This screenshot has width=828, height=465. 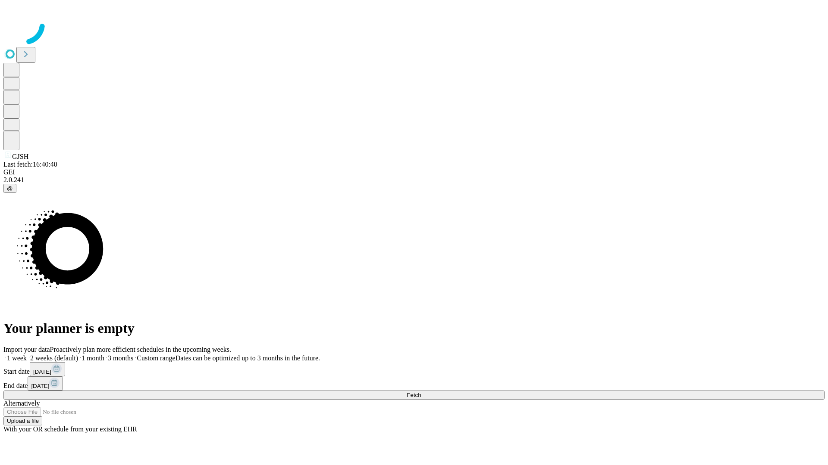 What do you see at coordinates (414, 384) in the screenshot?
I see `div: End date` at bounding box center [414, 384].